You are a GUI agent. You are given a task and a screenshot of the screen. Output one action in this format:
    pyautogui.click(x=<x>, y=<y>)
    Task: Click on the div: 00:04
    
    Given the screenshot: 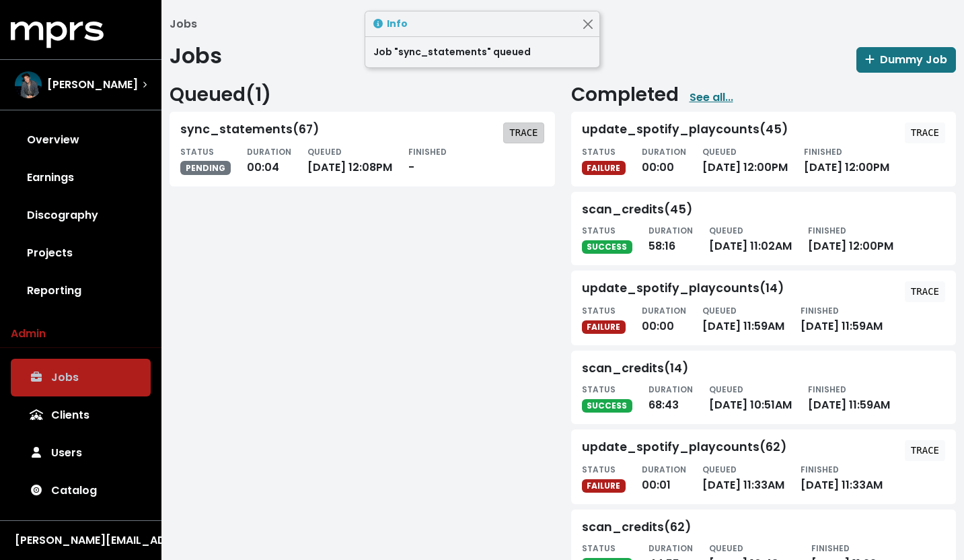 What is the action you would take?
    pyautogui.click(x=269, y=159)
    